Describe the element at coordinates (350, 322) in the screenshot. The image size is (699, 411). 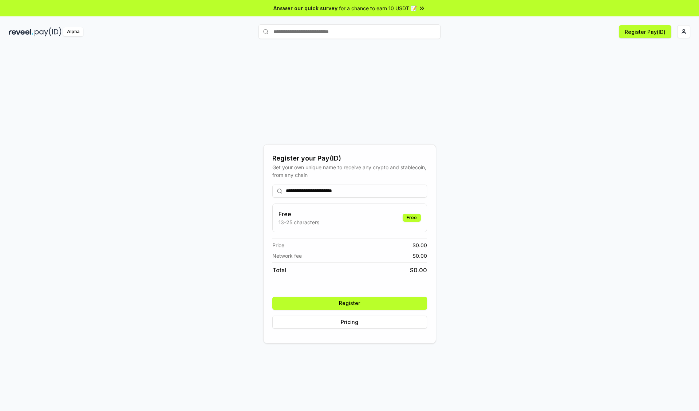
I see `button: Pricing` at that location.